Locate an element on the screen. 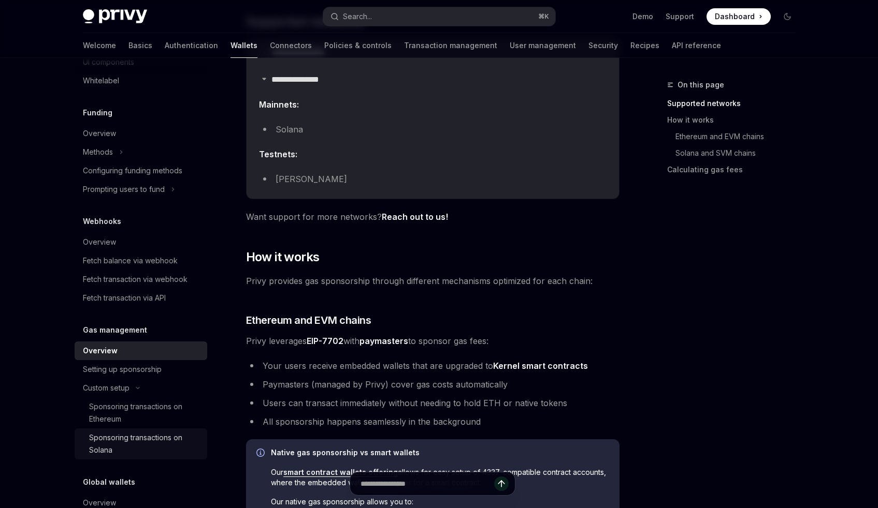 The image size is (878, 508). li: Solana is located at coordinates (432, 129).